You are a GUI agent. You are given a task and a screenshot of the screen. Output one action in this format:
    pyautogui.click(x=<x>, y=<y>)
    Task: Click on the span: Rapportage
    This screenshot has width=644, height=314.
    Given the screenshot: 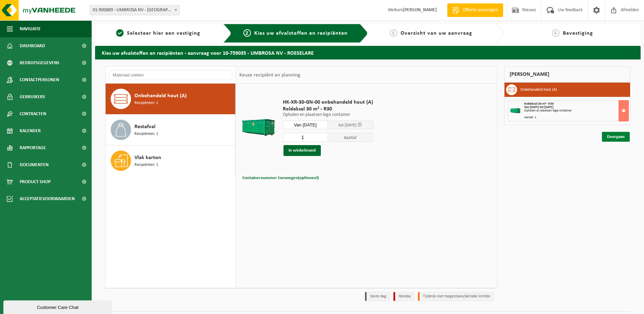 What is the action you would take?
    pyautogui.click(x=33, y=148)
    